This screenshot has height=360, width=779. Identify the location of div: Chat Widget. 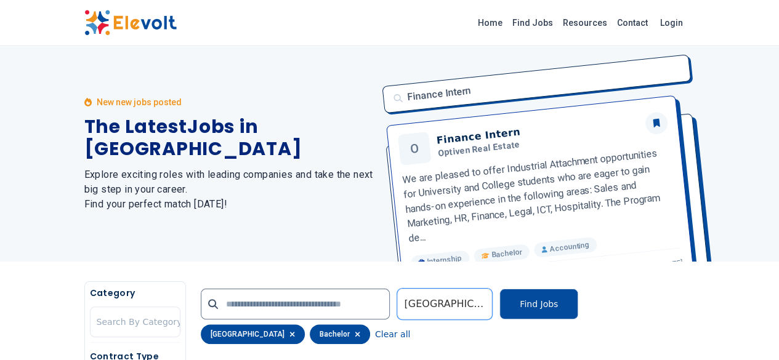
(748, 331).